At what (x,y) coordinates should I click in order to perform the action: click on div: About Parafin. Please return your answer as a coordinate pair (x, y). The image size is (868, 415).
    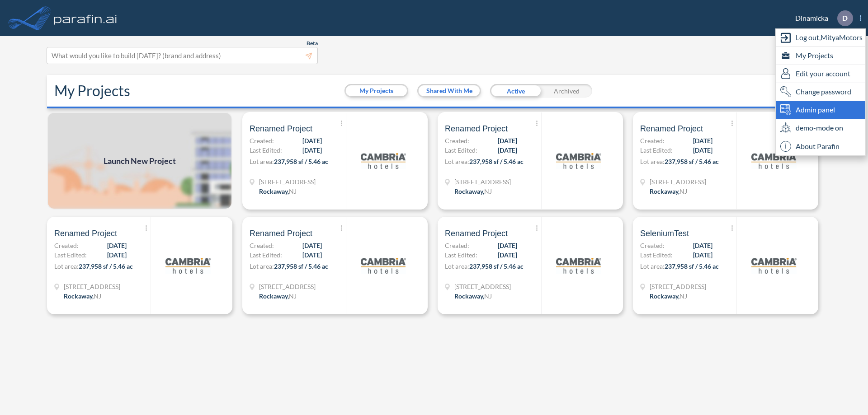
    Looking at the image, I should click on (820, 146).